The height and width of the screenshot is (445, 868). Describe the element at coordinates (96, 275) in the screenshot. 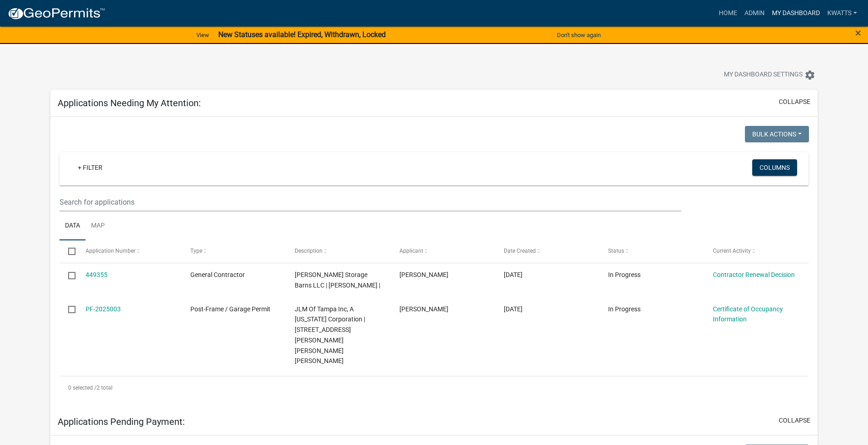

I see `a: 449355` at that location.